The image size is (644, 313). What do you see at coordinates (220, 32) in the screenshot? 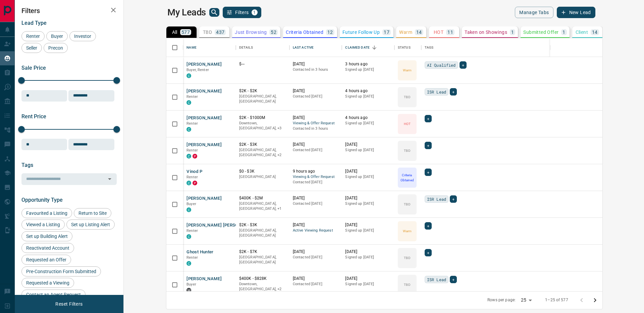
I see `p: 437` at bounding box center [220, 32].